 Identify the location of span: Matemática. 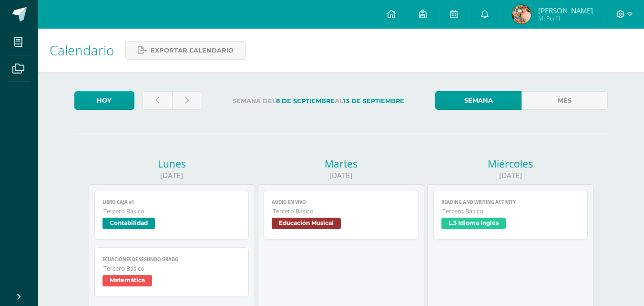
(127, 281).